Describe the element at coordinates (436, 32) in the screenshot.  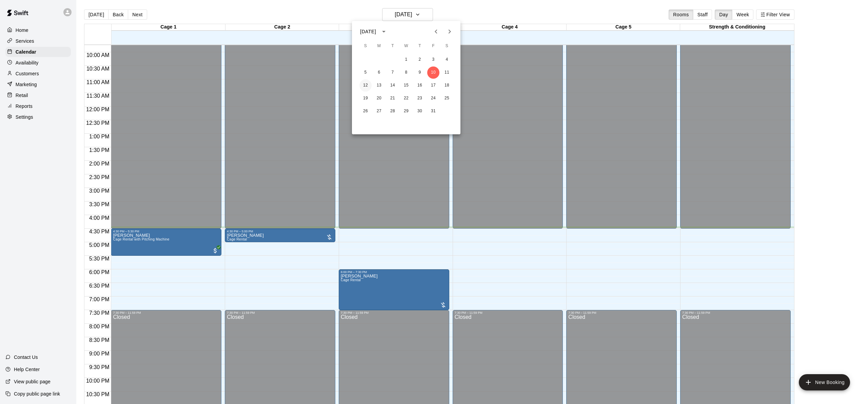
I see `button: Previous month` at that location.